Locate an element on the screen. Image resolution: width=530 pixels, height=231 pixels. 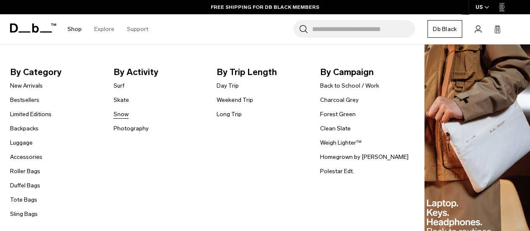
span: By Category is located at coordinates (55, 72).